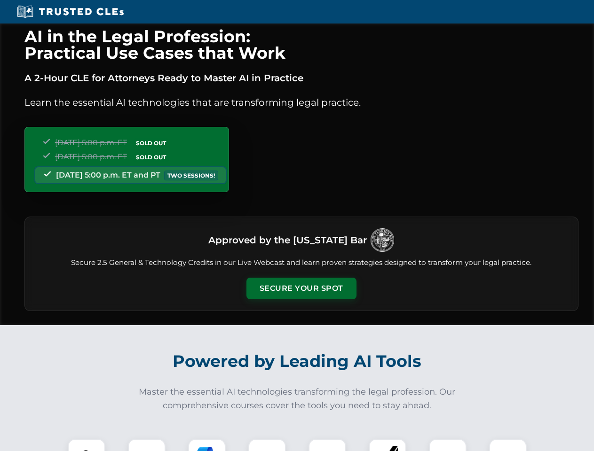 The height and width of the screenshot is (451, 594). I want to click on p: Master the essential AI technologies transforming the legal profession. Our comprehensive courses..., so click(297, 399).